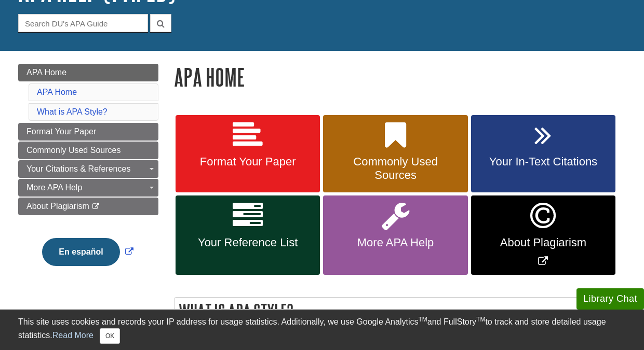 The height and width of the screenshot is (350, 644). I want to click on button: En español, so click(80, 252).